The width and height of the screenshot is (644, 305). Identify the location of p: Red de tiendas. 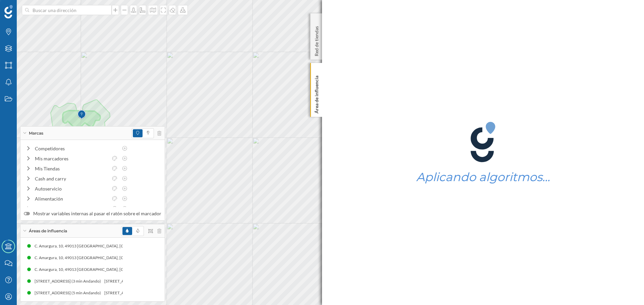
(317, 40).